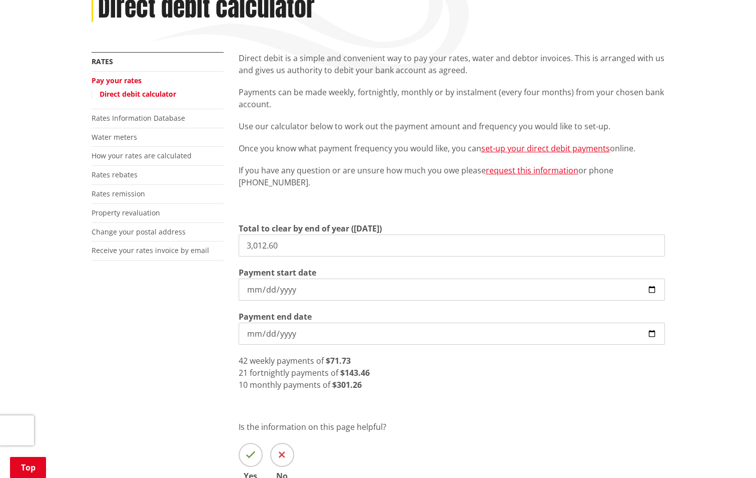 The height and width of the screenshot is (478, 756). I want to click on strong: $71.73, so click(338, 360).